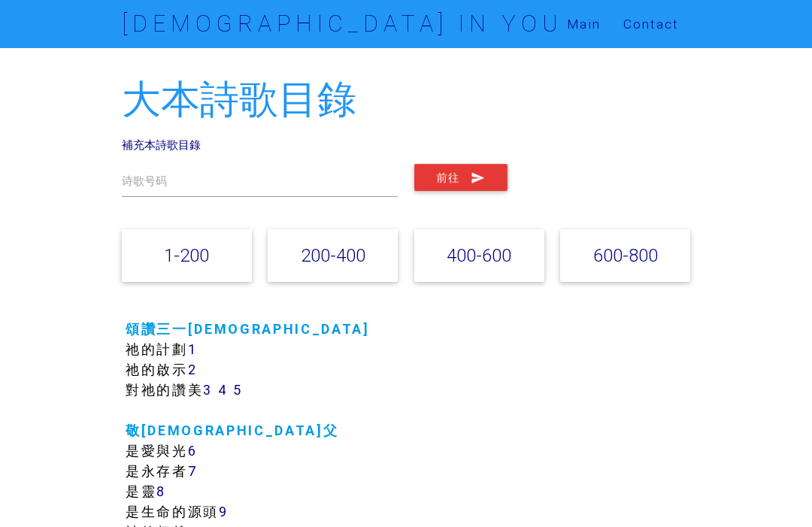  Describe the element at coordinates (161, 144) in the screenshot. I see `a: 補充本詩歌目錄` at that location.